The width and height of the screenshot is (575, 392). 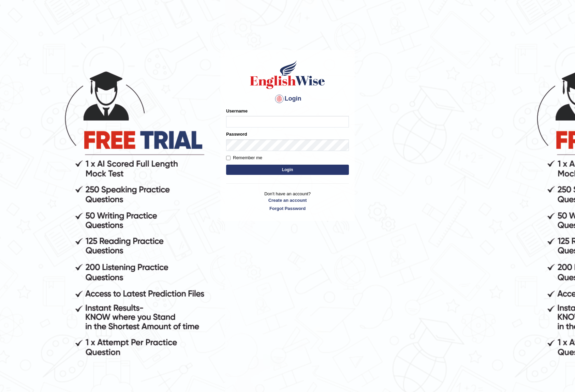 What do you see at coordinates (288, 208) in the screenshot?
I see `a: Forgot Password` at bounding box center [288, 208].